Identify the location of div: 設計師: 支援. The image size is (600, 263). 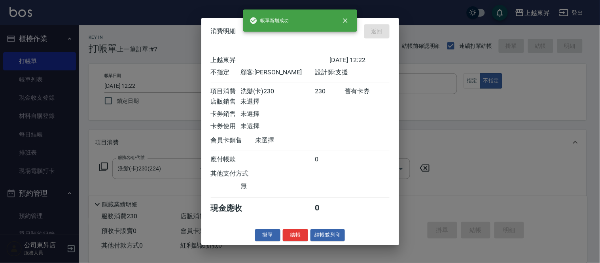
(352, 72).